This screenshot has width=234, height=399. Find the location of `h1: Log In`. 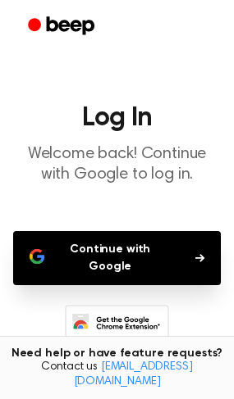

h1: Log In is located at coordinates (116, 118).